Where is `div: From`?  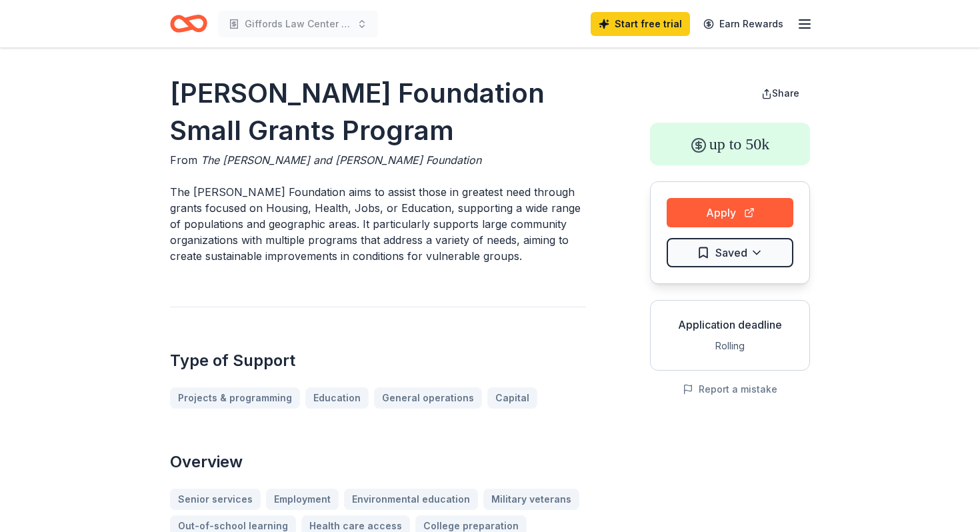 div: From is located at coordinates (378, 160).